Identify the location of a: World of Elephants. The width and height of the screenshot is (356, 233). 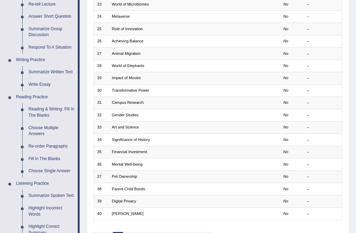
(128, 66).